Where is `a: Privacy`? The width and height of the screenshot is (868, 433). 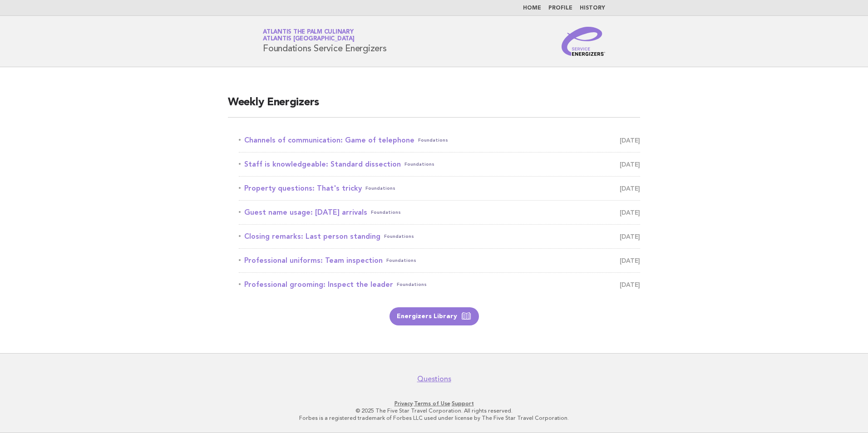
a: Privacy is located at coordinates (404, 404).